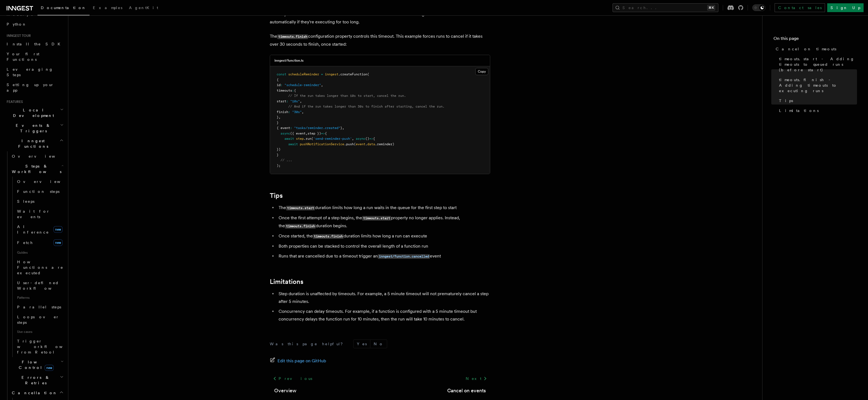  I want to click on span: Local Development, so click(32, 113).